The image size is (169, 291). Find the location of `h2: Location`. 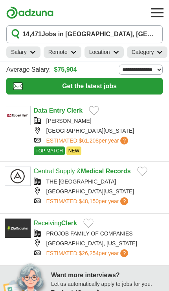

h2: Location is located at coordinates (99, 52).